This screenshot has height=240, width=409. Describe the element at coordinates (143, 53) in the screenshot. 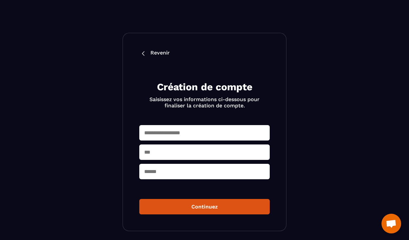

I see `img: back` at that location.